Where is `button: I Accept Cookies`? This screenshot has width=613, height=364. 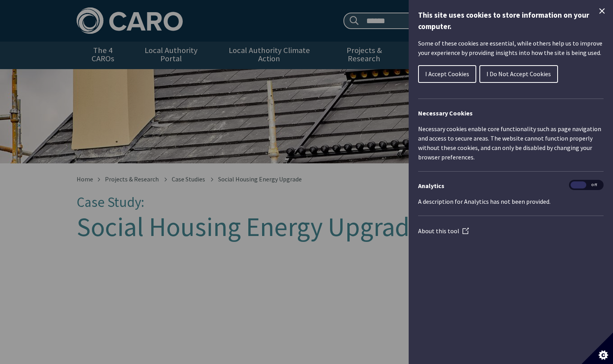 button: I Accept Cookies is located at coordinates (447, 74).